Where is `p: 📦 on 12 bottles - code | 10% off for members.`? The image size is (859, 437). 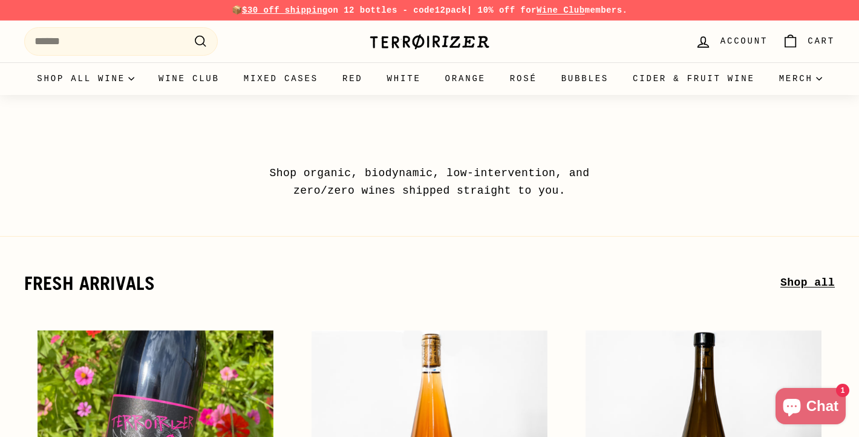 p: 📦 on 12 bottles - code | 10% off for members. is located at coordinates (430, 10).